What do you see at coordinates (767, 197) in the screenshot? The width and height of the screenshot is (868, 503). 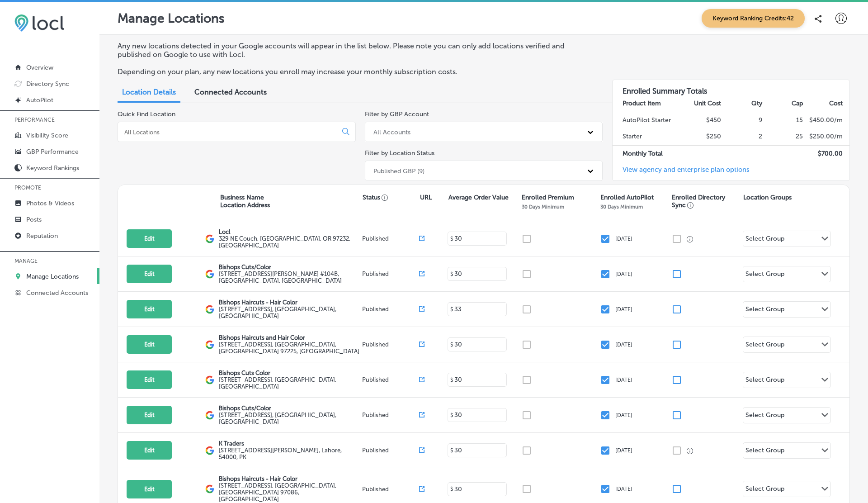 I see `p: Location Groups` at bounding box center [767, 197].